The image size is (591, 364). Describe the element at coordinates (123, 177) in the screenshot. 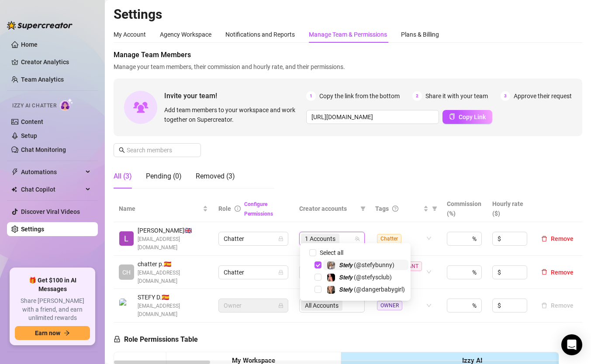

I see `div: All (3)` at that location.